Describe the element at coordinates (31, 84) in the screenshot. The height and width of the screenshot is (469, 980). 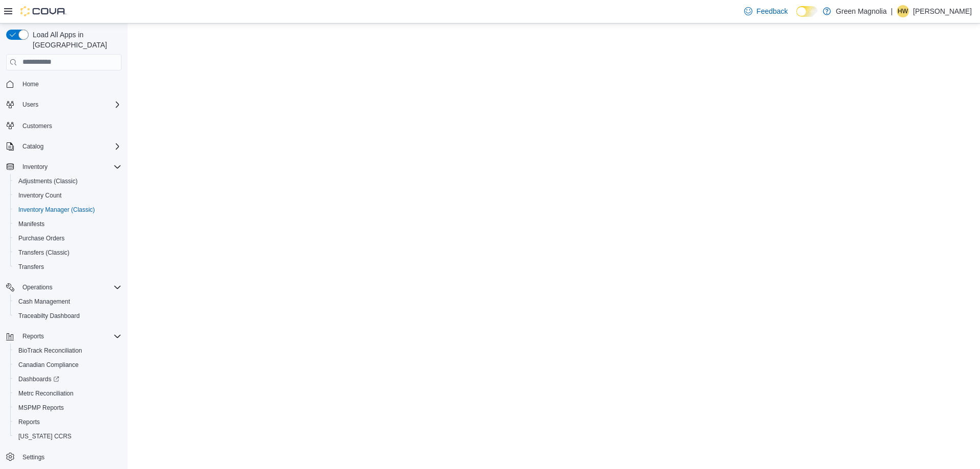
I see `a: Home` at that location.